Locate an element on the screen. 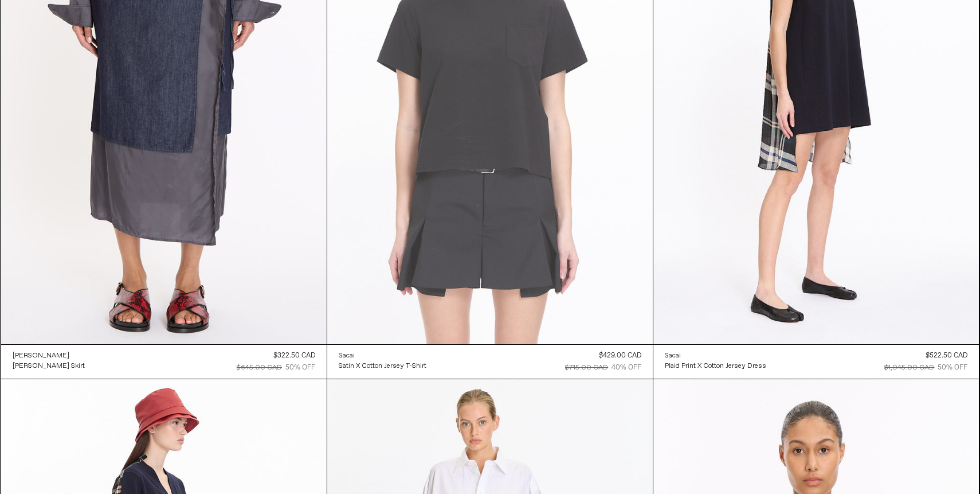 This screenshot has height=494, width=980. div: Satin x Cotton Jersey T-Shirt is located at coordinates (382, 366).